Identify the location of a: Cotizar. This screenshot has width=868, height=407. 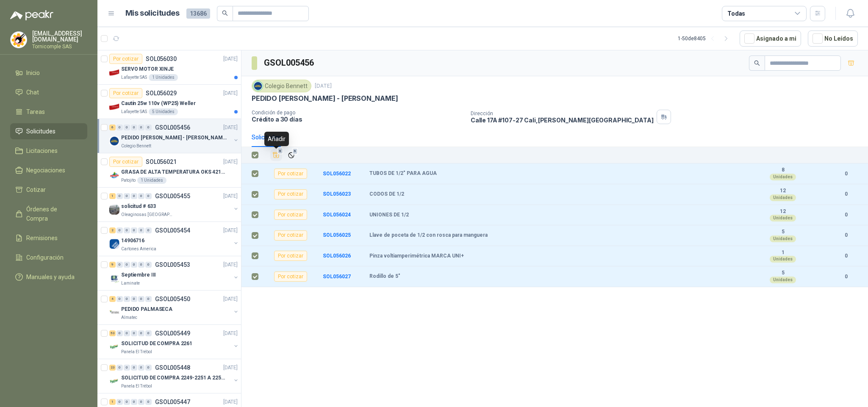
(49, 189).